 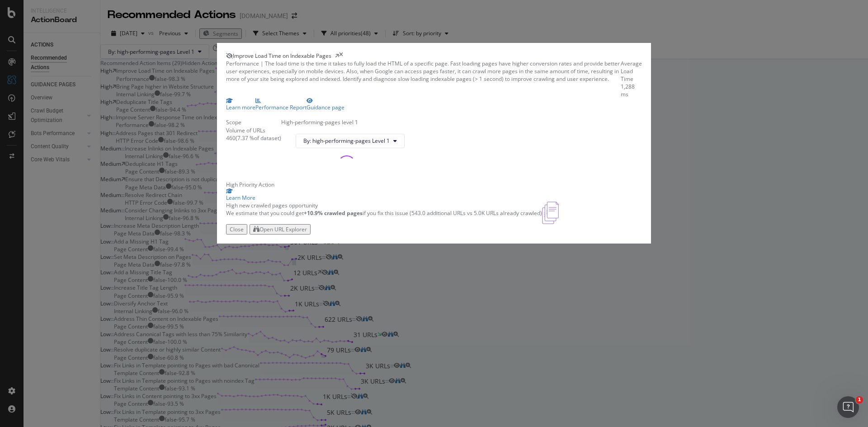 I want to click on a: Learn more, so click(x=241, y=104).